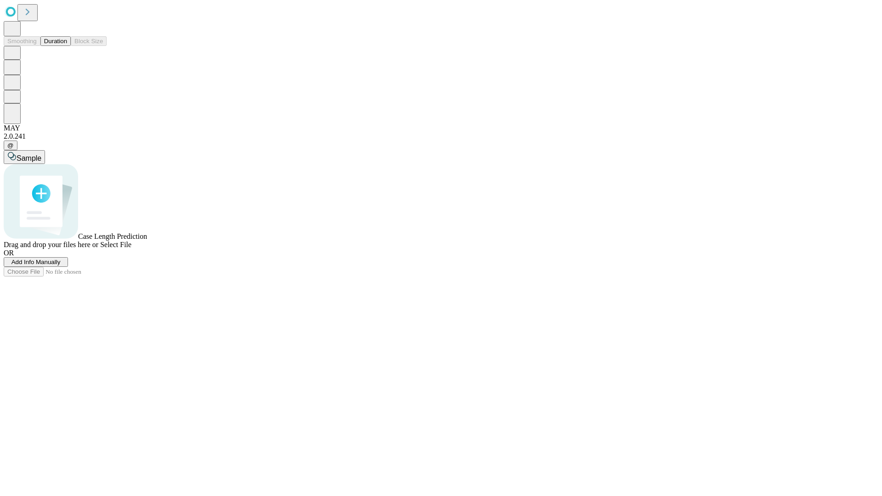 The image size is (882, 496). Describe the element at coordinates (29, 158) in the screenshot. I see `span: Sample` at that location.